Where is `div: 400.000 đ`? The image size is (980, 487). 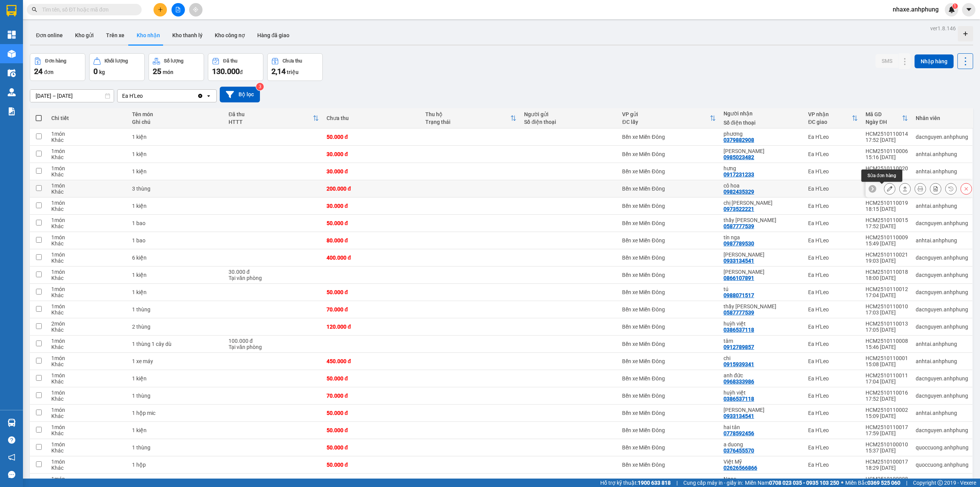
div: 400.000 đ is located at coordinates (372, 258).